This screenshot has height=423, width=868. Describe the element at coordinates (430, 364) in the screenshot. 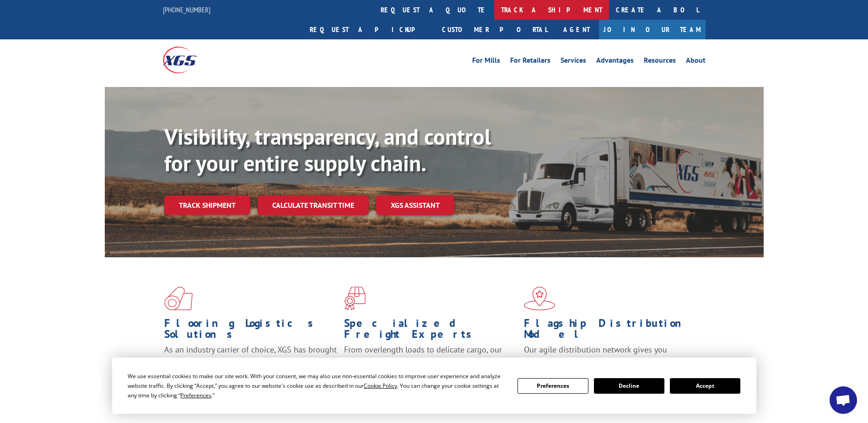

I see `p: From overlength loads to delicate cargo, our experienced staff knows the best way to move your fr...` at that location.